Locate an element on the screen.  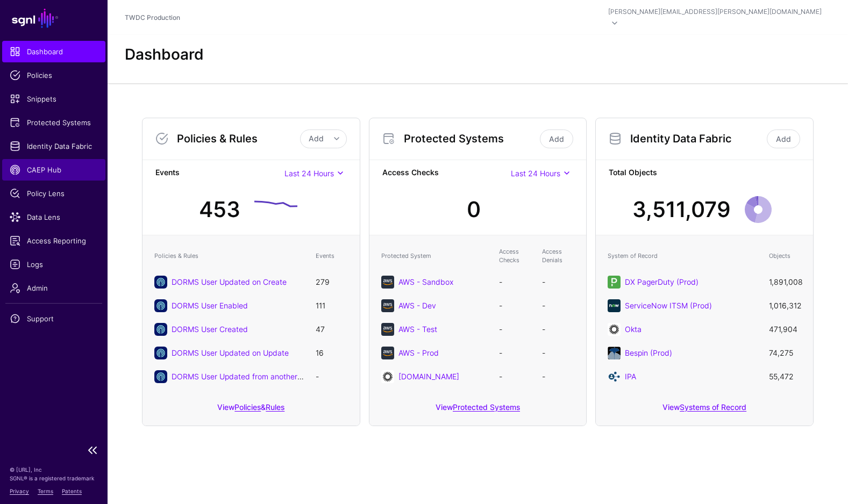
th: System of Record is located at coordinates (683, 256).